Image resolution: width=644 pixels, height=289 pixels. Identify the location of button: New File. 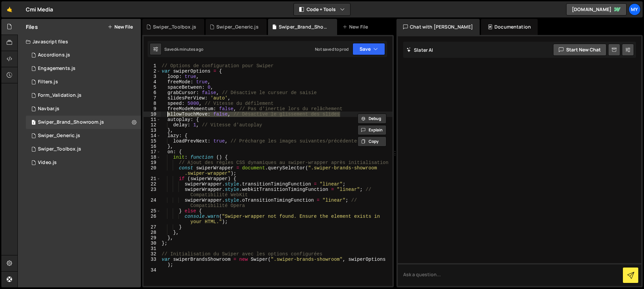
(120, 27).